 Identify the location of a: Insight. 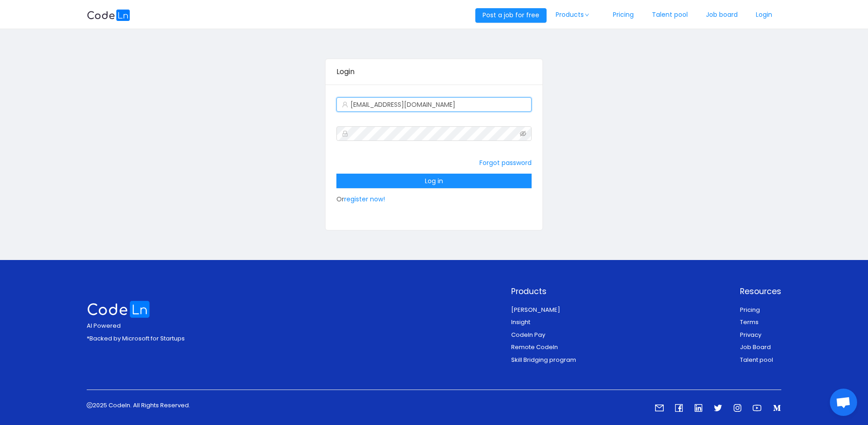
(521, 322).